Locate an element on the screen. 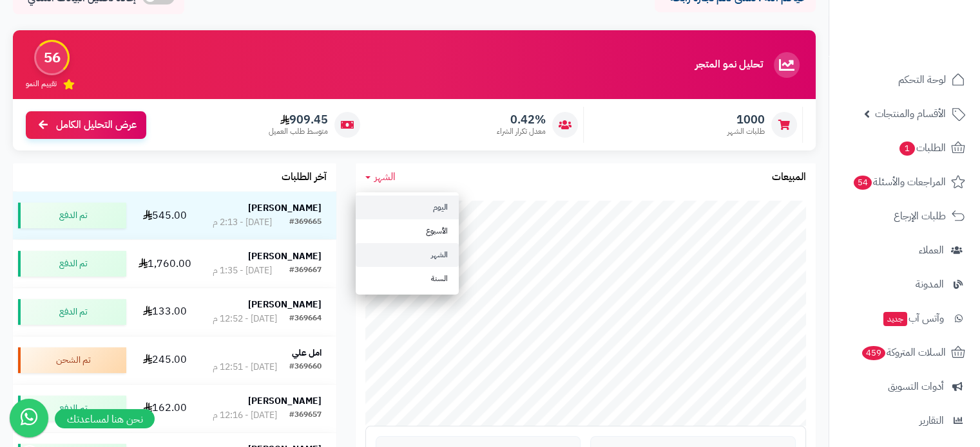 The height and width of the screenshot is (447, 980). div: #369665 is located at coordinates (305, 223).